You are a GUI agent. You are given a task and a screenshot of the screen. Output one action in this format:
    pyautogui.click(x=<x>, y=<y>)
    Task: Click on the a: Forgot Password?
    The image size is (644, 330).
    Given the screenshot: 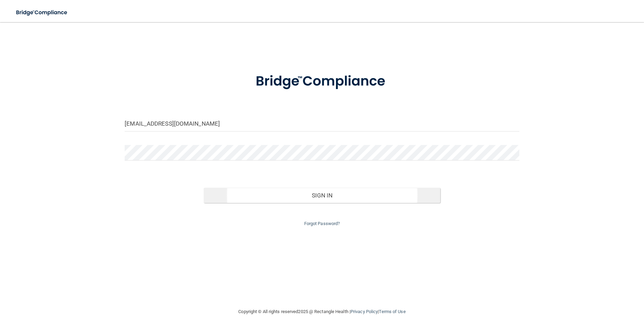 What is the action you would take?
    pyautogui.click(x=322, y=223)
    